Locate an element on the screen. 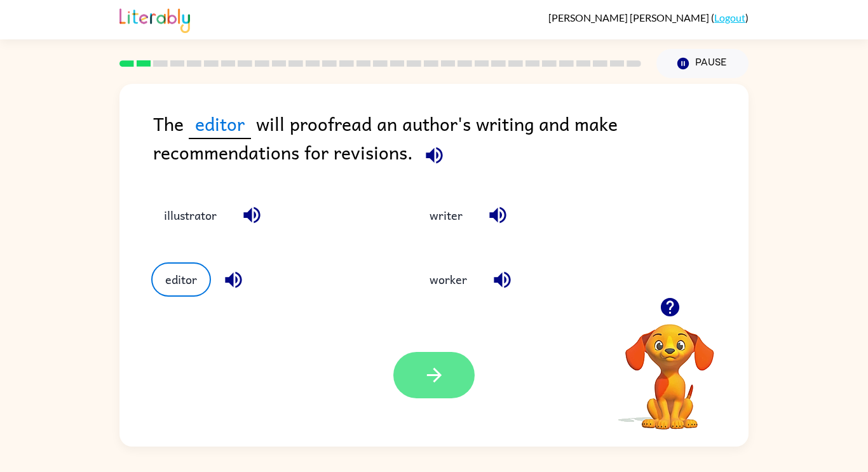  button: Pause is located at coordinates (702, 63).